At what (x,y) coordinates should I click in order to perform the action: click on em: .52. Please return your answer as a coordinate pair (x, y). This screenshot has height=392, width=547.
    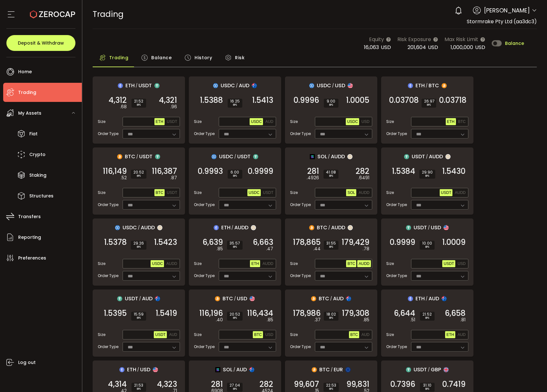
    Looking at the image, I should click on (123, 178).